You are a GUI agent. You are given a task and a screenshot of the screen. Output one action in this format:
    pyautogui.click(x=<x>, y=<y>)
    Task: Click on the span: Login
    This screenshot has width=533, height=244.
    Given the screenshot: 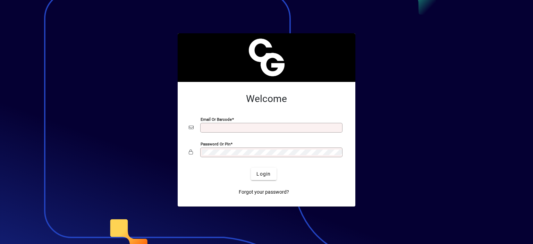 What is the action you would take?
    pyautogui.click(x=264, y=174)
    